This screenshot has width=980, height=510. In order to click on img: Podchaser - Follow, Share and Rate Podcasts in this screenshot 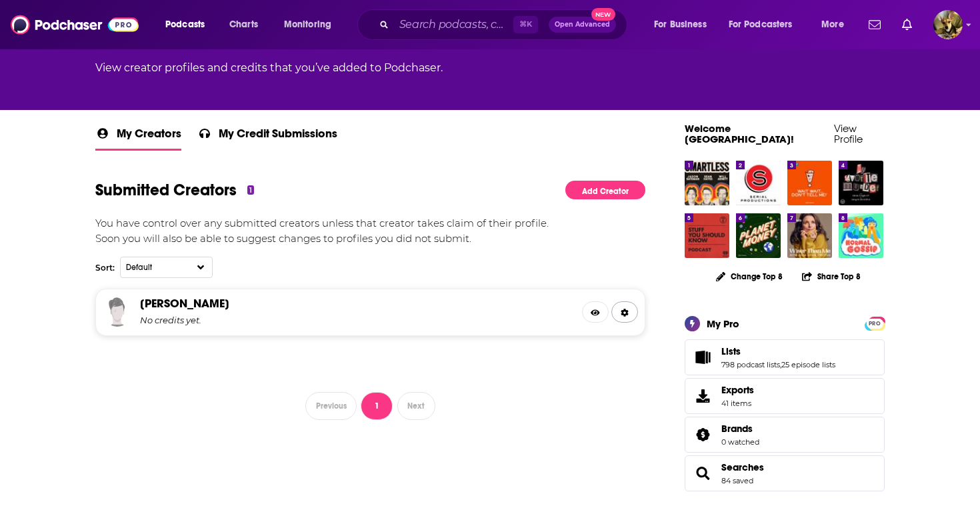, I will do `click(74, 25)`.